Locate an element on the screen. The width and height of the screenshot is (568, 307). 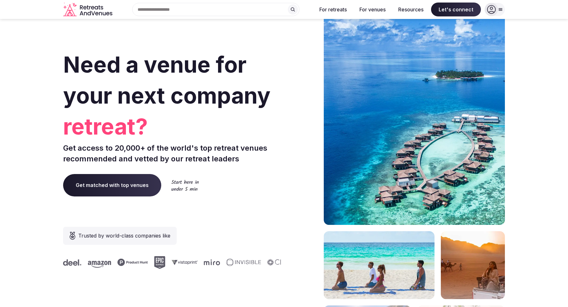
svg: Deel company logo is located at coordinates (72, 262).